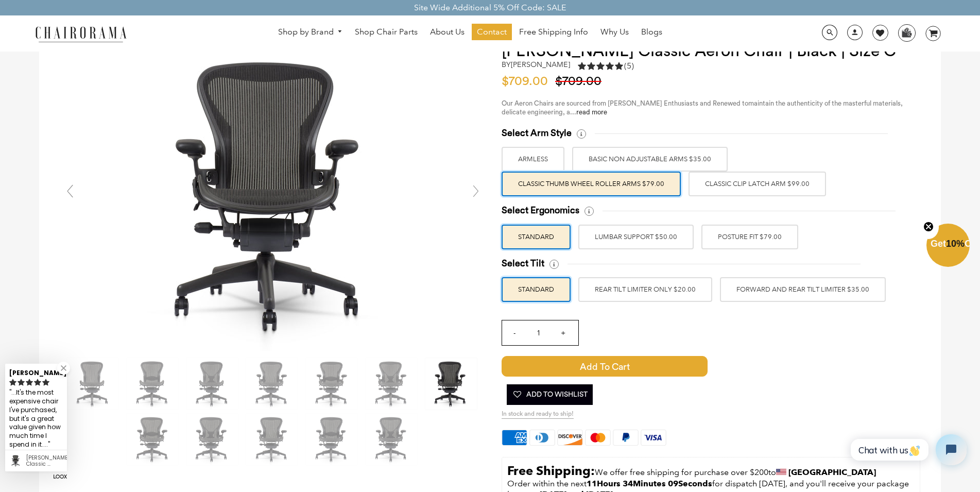 The image size is (980, 492). What do you see at coordinates (447, 32) in the screenshot?
I see `span: About Us` at bounding box center [447, 32].